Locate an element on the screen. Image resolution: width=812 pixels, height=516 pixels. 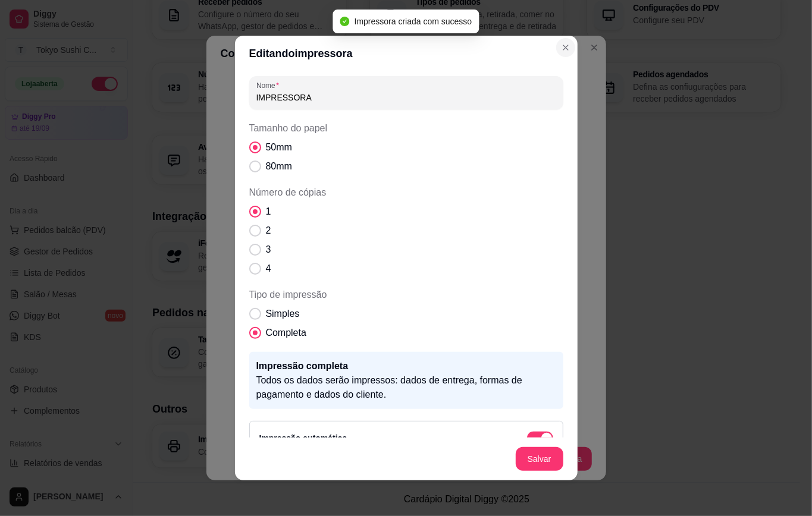
span: Impressora criada com sucesso is located at coordinates (414, 22).